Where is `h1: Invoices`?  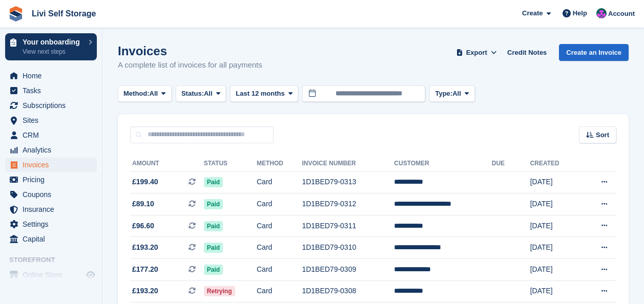
h1: Invoices is located at coordinates (190, 51).